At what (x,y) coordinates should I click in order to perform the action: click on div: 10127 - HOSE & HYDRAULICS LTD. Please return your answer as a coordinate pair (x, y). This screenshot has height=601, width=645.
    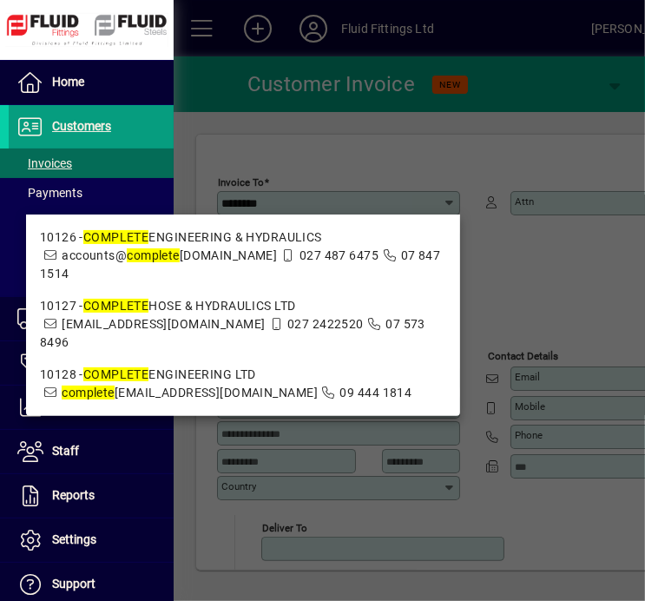
    Looking at the image, I should click on (243, 306).